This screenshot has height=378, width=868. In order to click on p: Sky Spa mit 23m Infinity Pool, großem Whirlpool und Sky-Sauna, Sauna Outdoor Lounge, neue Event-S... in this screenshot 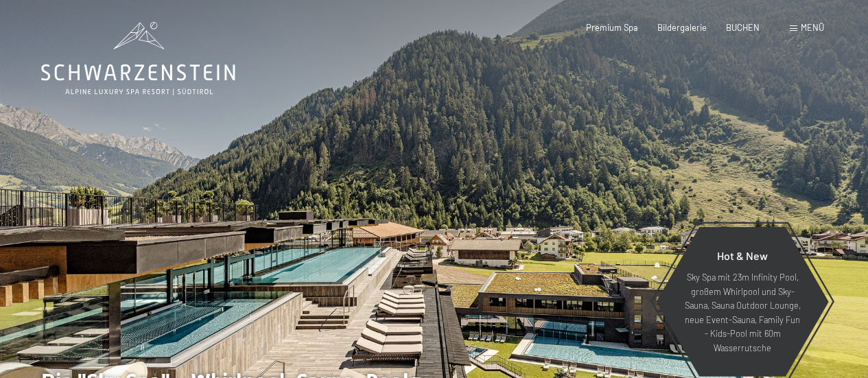, I will do `click(742, 312)`.